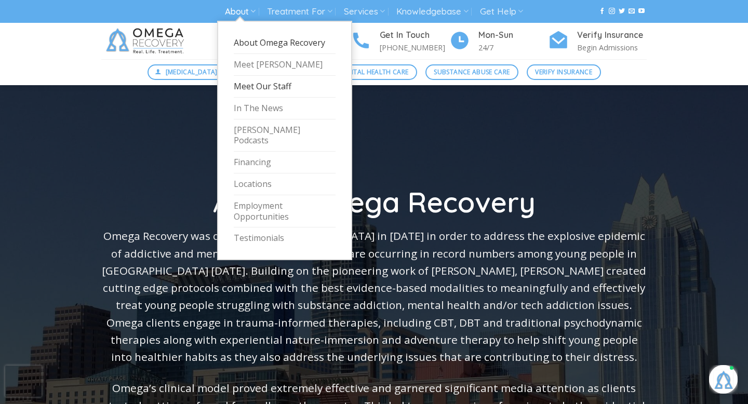  I want to click on p: 24/7, so click(513, 47).